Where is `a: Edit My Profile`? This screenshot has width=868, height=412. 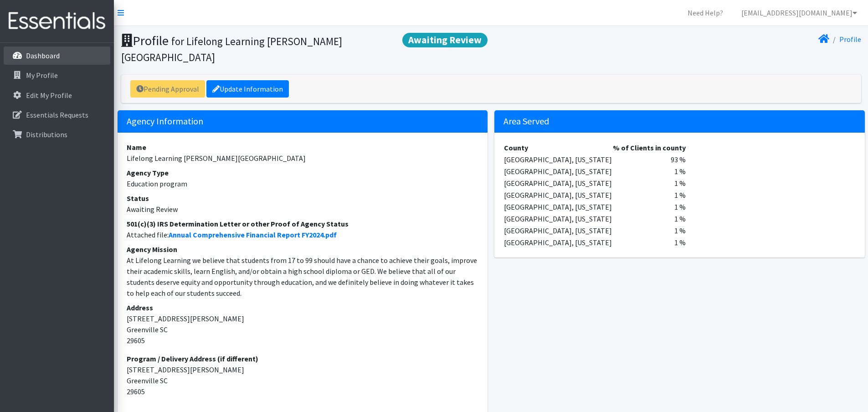 a: Edit My Profile is located at coordinates (57, 95).